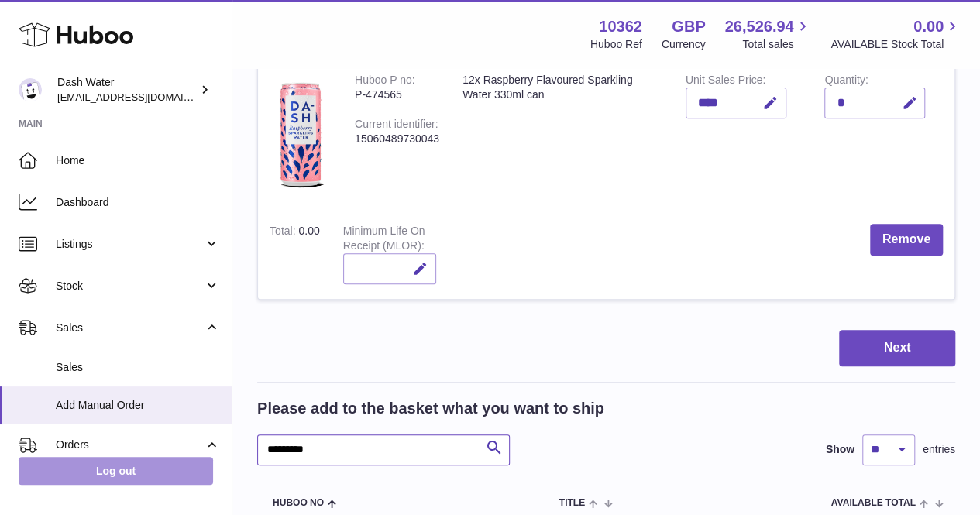  What do you see at coordinates (129, 286) in the screenshot?
I see `span: Stock` at bounding box center [129, 286].